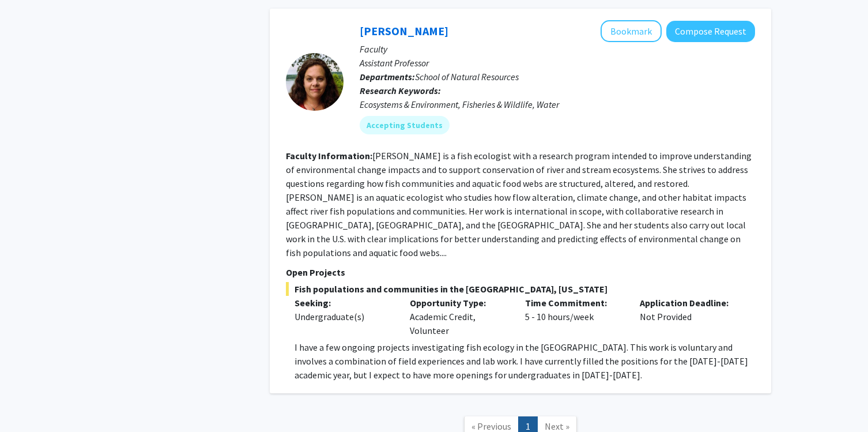 This screenshot has width=868, height=432. I want to click on b: Research Keywords:, so click(400, 91).